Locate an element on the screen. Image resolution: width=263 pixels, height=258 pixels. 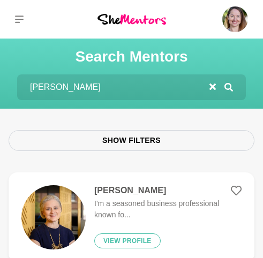
p: I'm a seasoned business professional known fo... is located at coordinates (167, 209).